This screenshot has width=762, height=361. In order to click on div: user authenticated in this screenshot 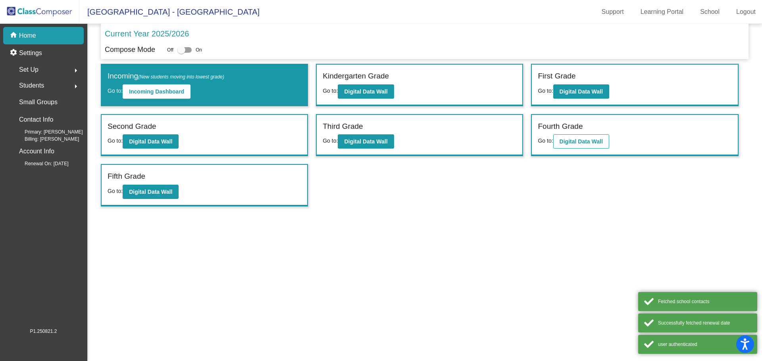, I will do `click(704, 345)`.